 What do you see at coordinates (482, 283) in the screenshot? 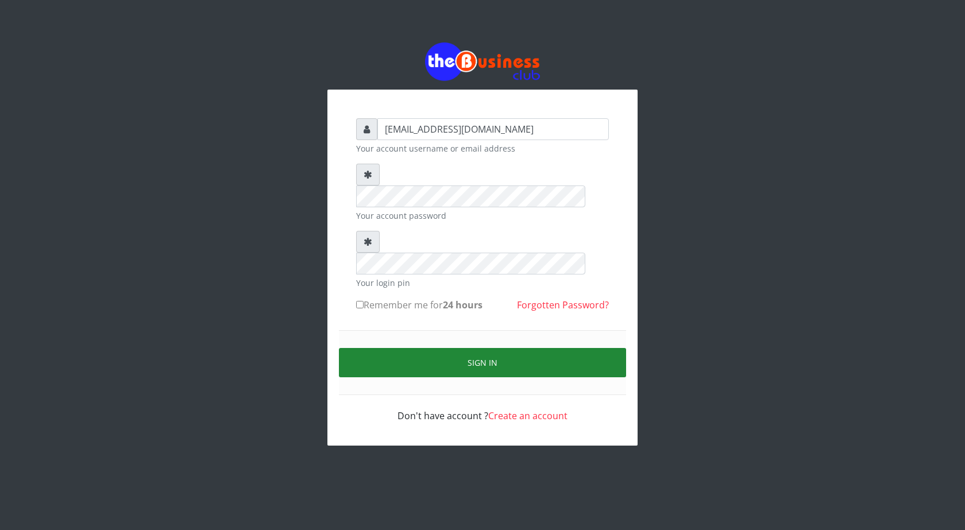
I see `small: Your login pin` at bounding box center [482, 283].